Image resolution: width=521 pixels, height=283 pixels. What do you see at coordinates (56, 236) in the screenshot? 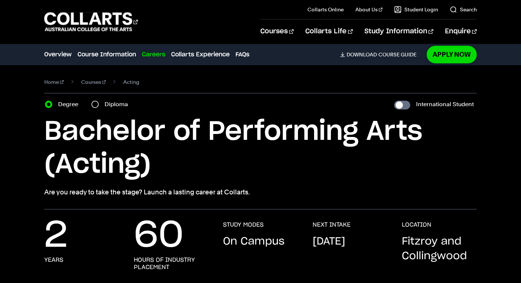
I see `p: 2` at bounding box center [56, 236].